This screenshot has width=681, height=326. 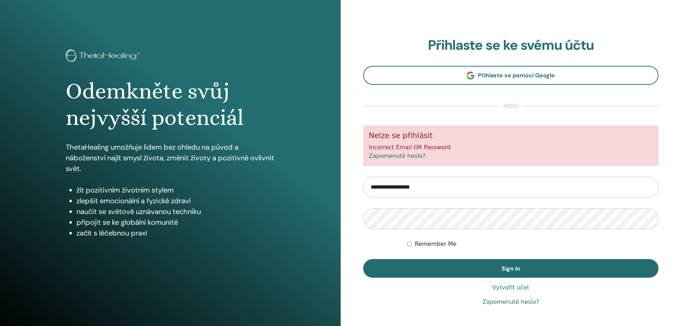 I want to click on span: Sign In, so click(x=511, y=268).